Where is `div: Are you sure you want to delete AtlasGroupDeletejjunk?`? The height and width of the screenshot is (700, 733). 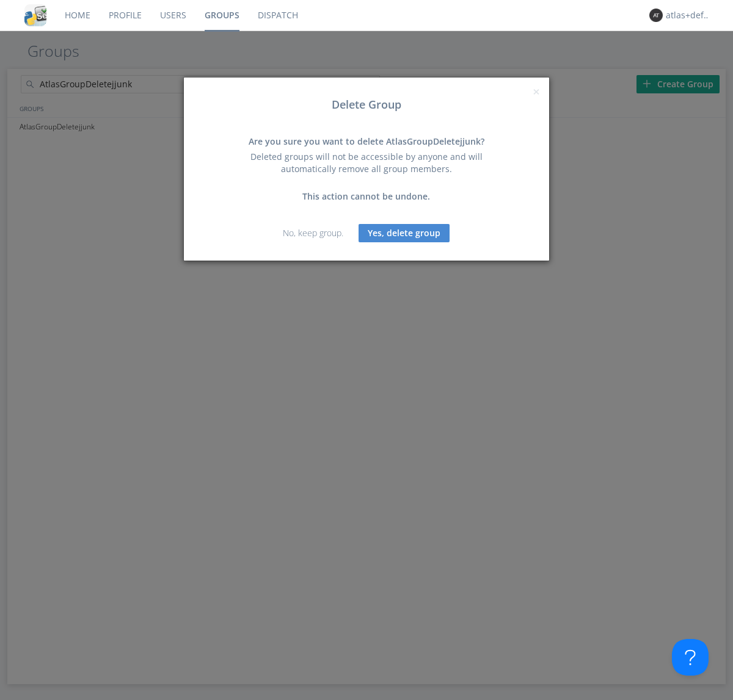
div: Are you sure you want to delete AtlasGroupDeletejjunk? is located at coordinates (366, 142).